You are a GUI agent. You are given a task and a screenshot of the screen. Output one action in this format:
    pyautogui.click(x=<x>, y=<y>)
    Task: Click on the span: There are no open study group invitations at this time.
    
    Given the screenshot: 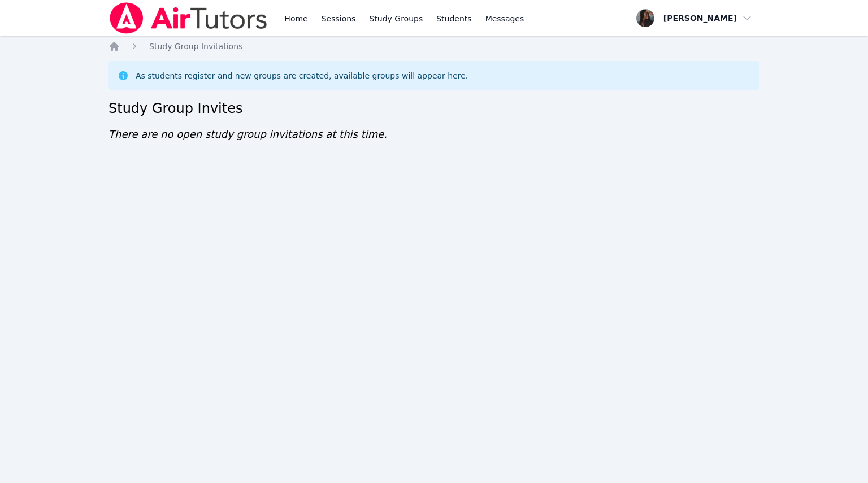 What is the action you would take?
    pyautogui.click(x=247, y=134)
    